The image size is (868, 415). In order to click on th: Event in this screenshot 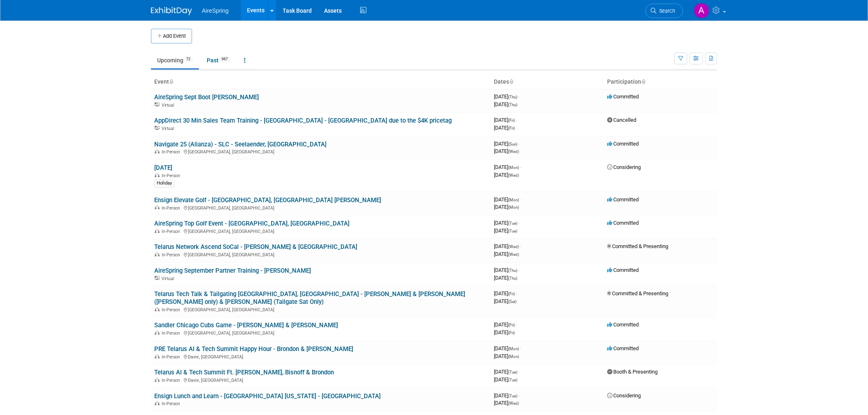, I will do `click(321, 82)`.